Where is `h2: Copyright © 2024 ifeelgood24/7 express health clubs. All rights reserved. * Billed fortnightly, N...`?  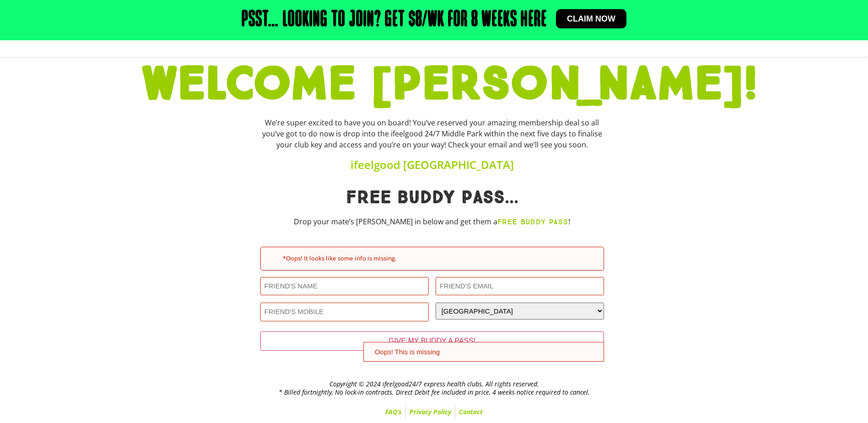
h2: Copyright © 2024 ifeelgood24/7 express health clubs. All rights reserved. * Billed fortnightly, N... is located at coordinates (434, 388).